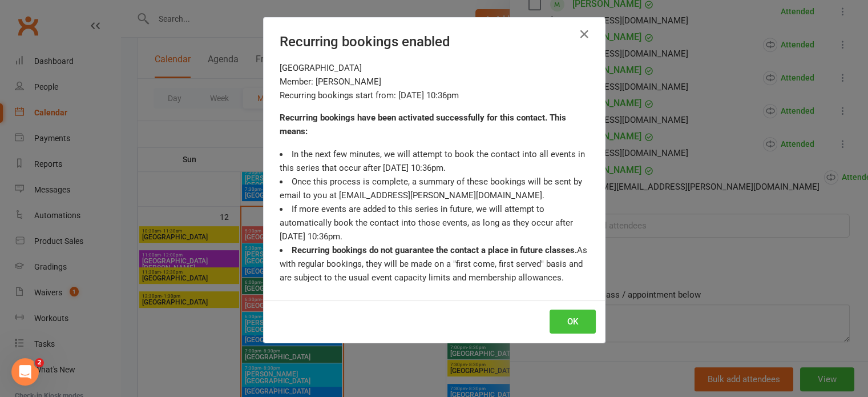 The height and width of the screenshot is (397, 868). Describe the element at coordinates (434, 161) in the screenshot. I see `li: In the next few minutes, we will attempt to book the contact into all events in this series that ...` at that location.